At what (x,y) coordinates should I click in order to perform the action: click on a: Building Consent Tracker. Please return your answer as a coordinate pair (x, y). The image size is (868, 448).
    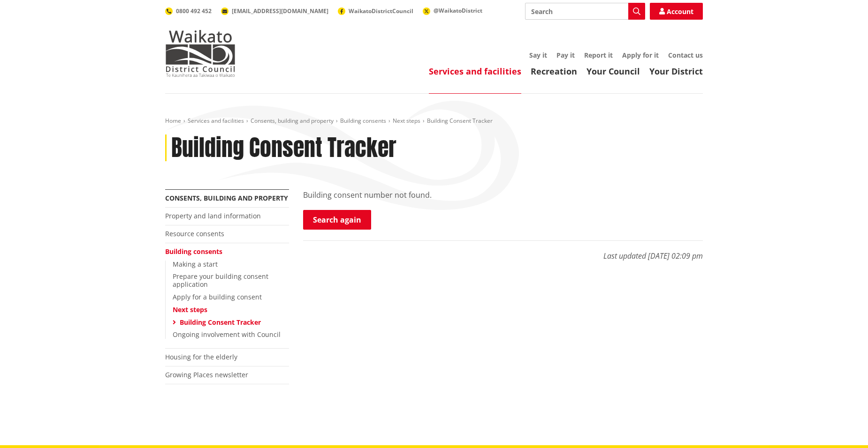
    Looking at the image, I should click on (220, 322).